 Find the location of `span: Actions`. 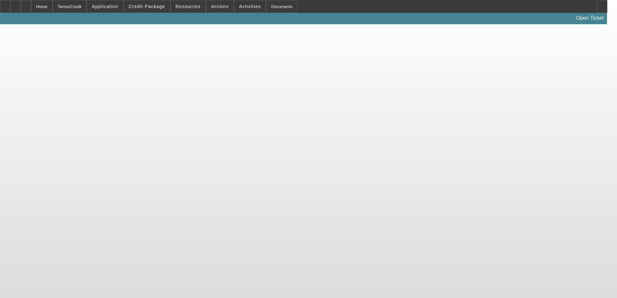

span: Actions is located at coordinates (220, 6).